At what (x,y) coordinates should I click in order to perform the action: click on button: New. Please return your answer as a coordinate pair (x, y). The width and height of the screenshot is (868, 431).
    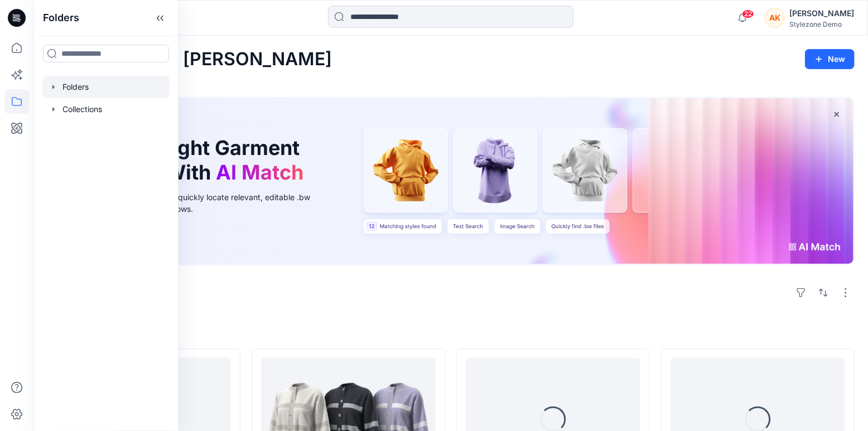
    Looking at the image, I should click on (829, 59).